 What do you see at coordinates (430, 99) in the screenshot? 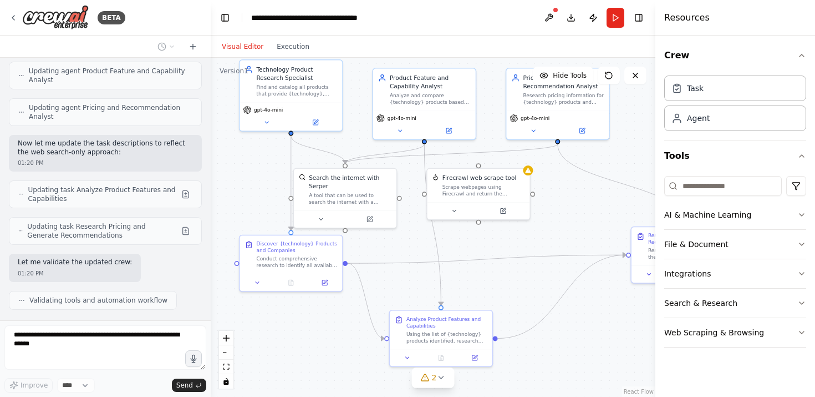
I see `div: Analyze and compare {technology} products based on their features, capabilities, and technical sp...` at bounding box center [430, 99].